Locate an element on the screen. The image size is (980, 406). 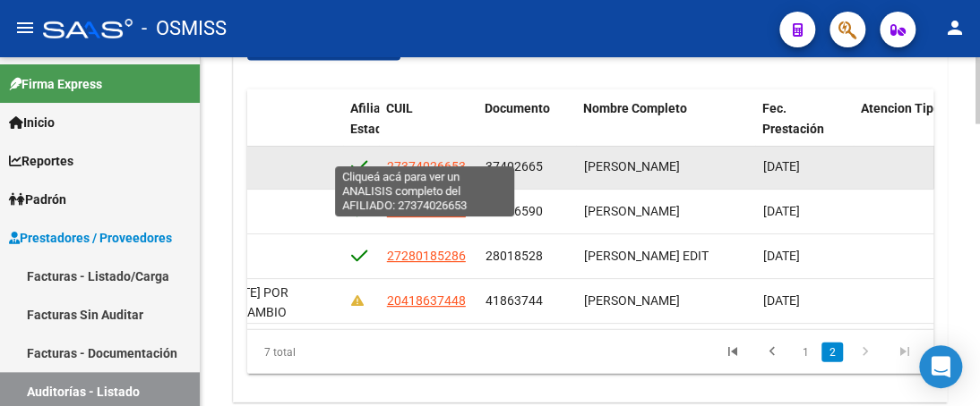
datatable-header-cell: Nombre Completo is located at coordinates (665, 129).